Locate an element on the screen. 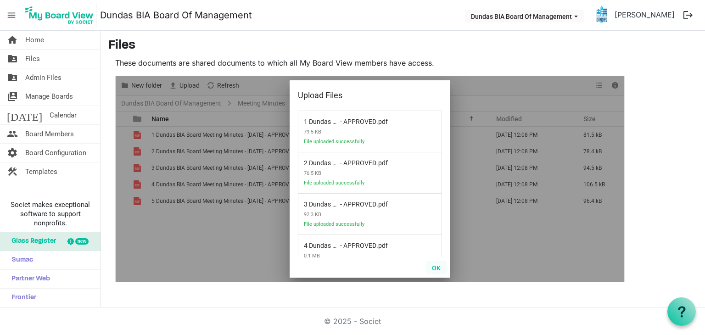 The image size is (705, 335). span: Board Members is located at coordinates (50, 134).